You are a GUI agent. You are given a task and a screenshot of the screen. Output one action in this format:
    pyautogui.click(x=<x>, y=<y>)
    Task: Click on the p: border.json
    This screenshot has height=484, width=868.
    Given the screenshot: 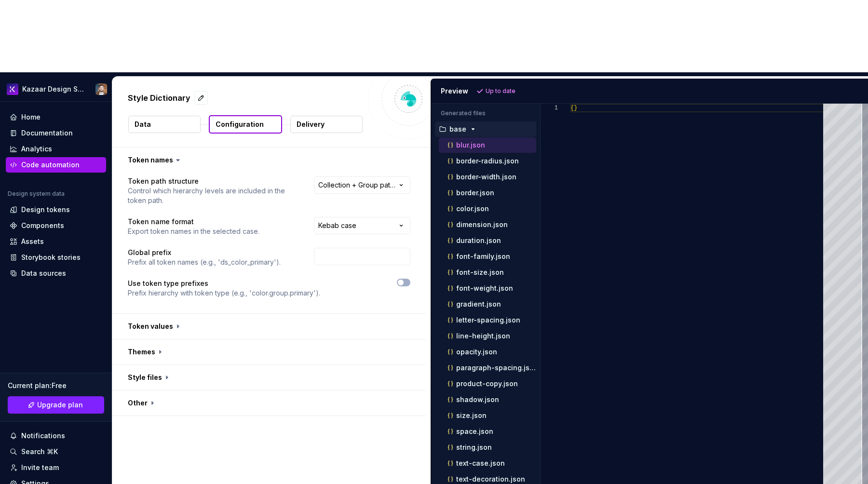 What is the action you would take?
    pyautogui.click(x=475, y=193)
    